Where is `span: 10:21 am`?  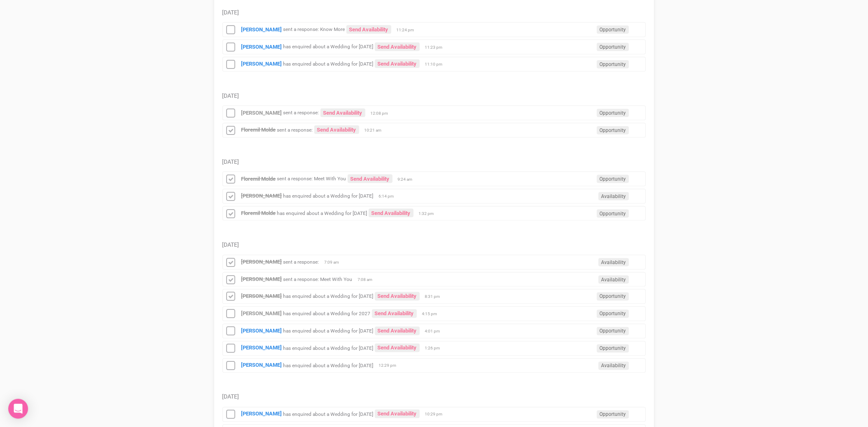 span: 10:21 am is located at coordinates (374, 130).